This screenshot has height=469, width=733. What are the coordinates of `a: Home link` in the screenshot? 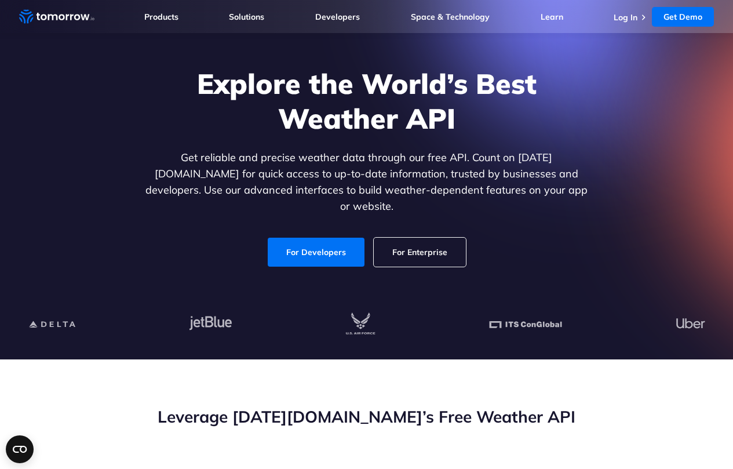 It's located at (57, 17).